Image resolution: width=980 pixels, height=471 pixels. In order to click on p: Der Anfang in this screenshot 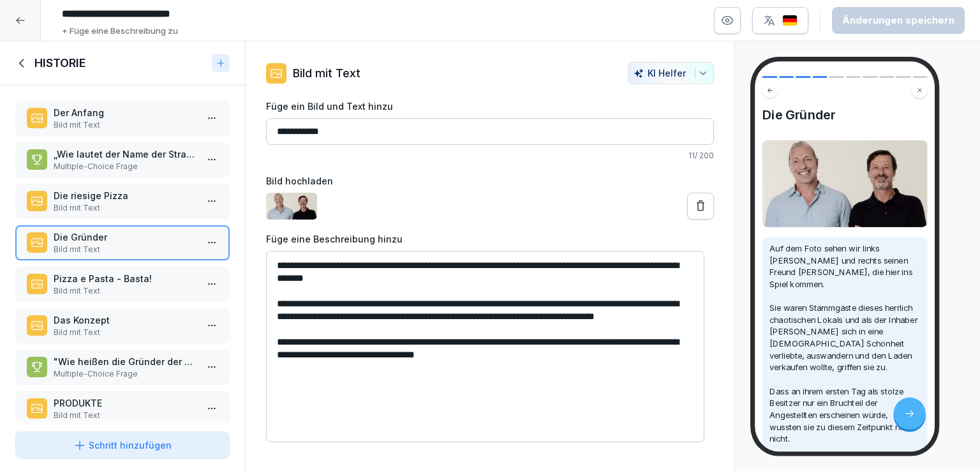, I will do `click(125, 112)`.